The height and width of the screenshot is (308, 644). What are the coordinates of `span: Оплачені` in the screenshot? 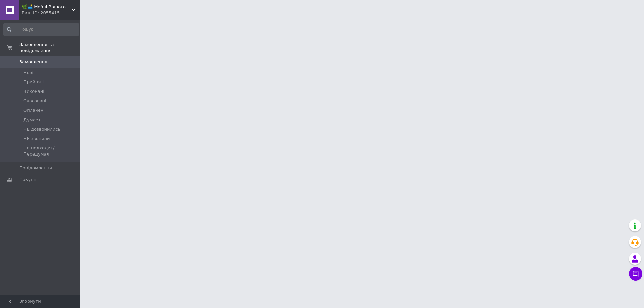 It's located at (34, 110).